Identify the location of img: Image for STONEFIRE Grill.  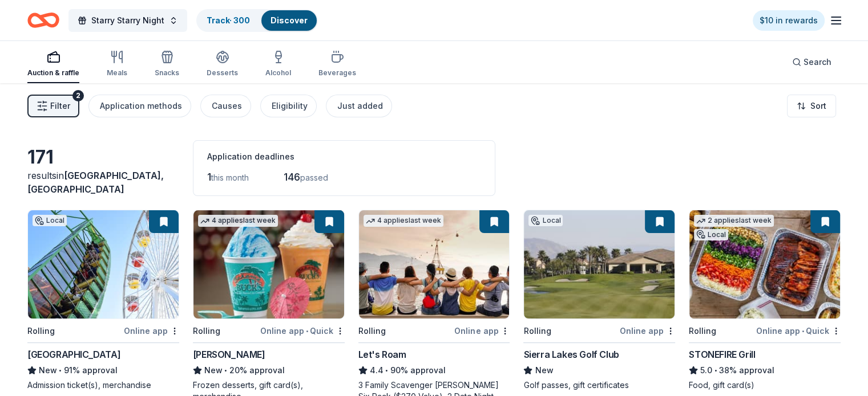
(765, 265).